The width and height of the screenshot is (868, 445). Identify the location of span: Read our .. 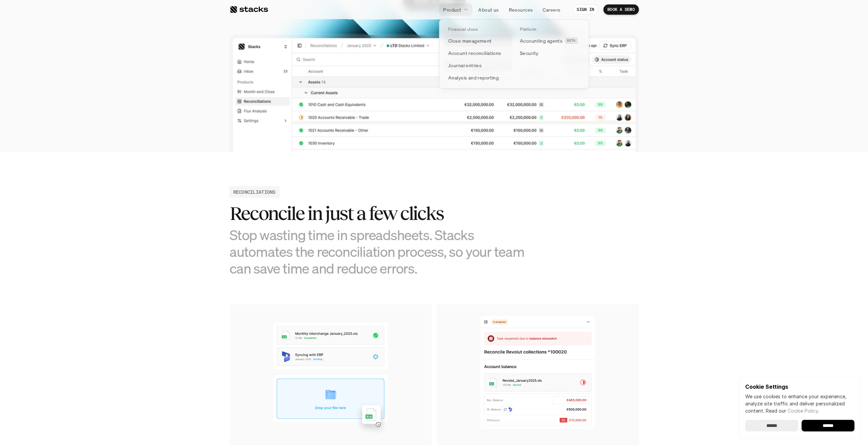
(792, 410).